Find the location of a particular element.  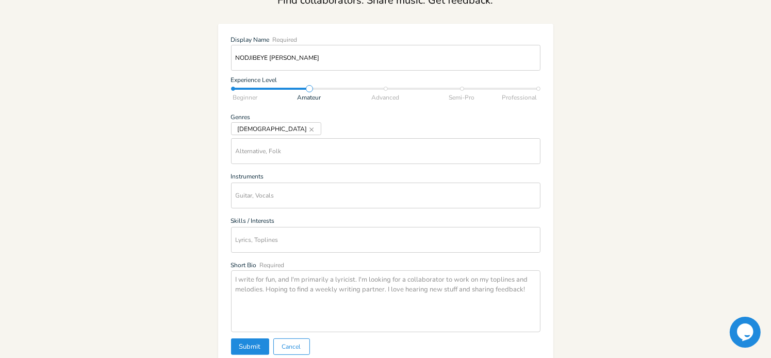

button: Cancel is located at coordinates (291, 347).